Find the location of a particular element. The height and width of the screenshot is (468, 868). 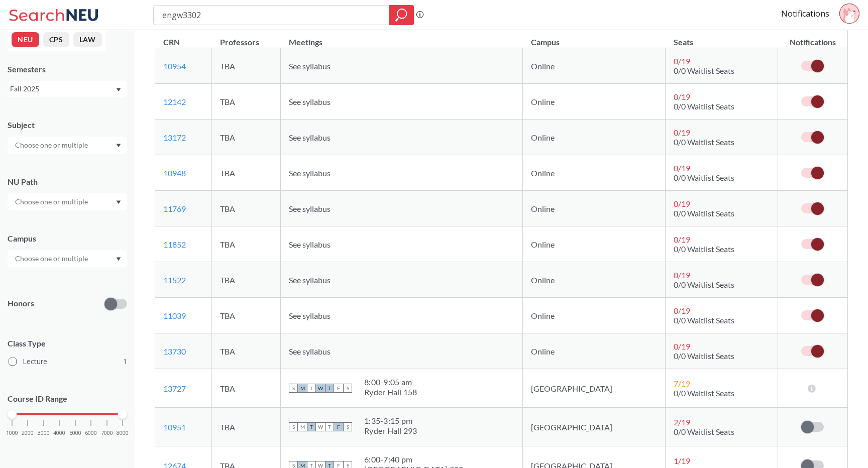

div: Campus is located at coordinates (67, 238).